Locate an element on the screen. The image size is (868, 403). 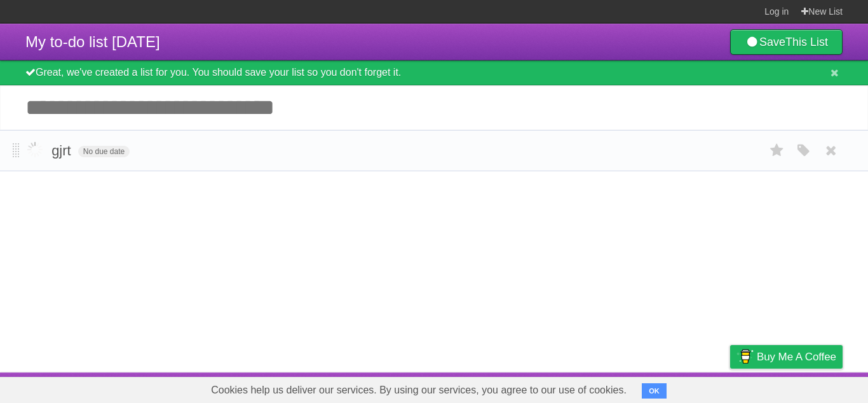
a: Suggest a feature is located at coordinates (802, 387).